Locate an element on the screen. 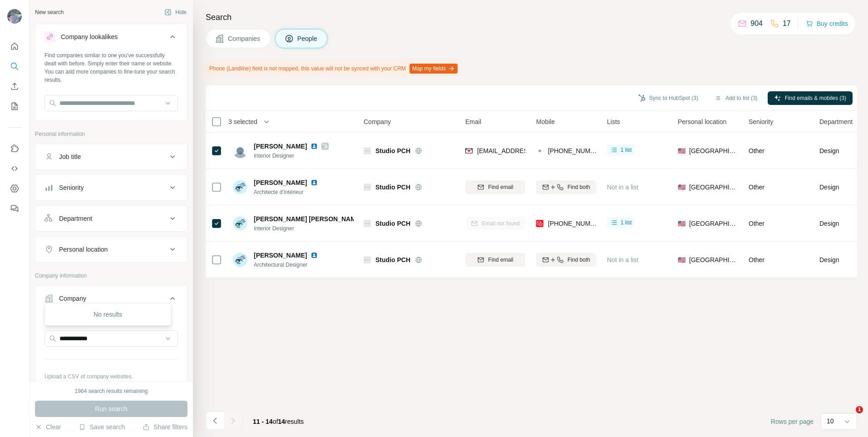 The height and width of the screenshot is (437, 868). button: Personal location is located at coordinates (111, 249).